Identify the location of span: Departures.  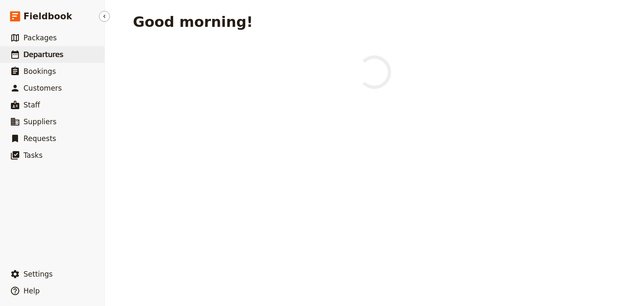
(43, 54).